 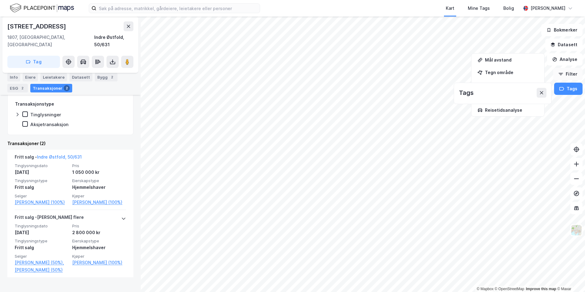 What do you see at coordinates (508, 8) in the screenshot?
I see `div: Bolig` at bounding box center [508, 8].